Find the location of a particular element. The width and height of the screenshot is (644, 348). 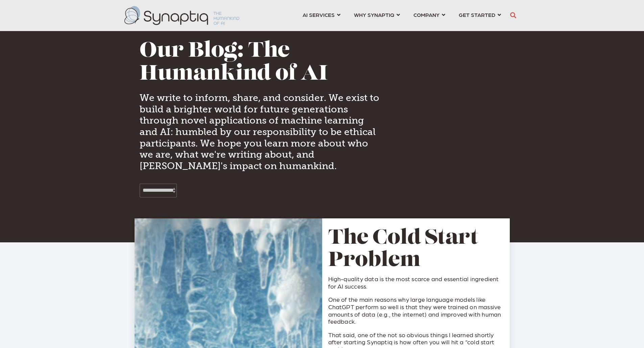

span: WHY SYNAPTIQ is located at coordinates (374, 15).